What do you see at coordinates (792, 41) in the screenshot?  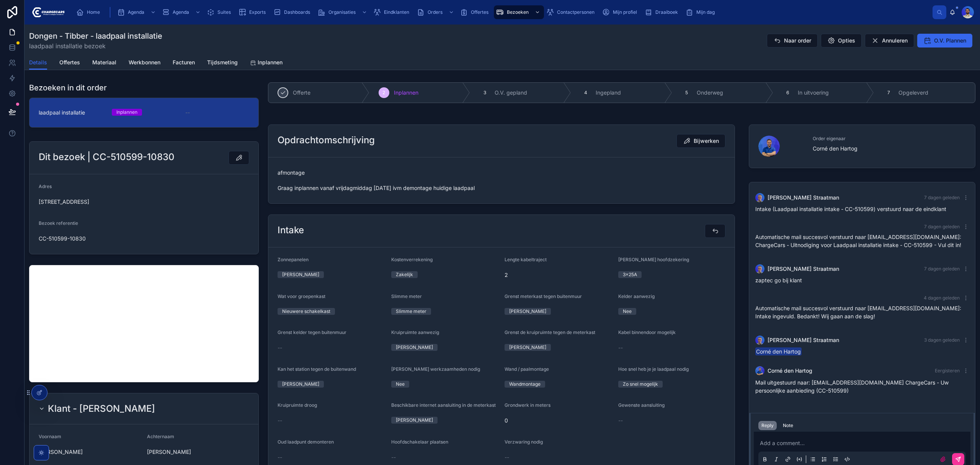 I see `button: Naar order` at bounding box center [792, 41].